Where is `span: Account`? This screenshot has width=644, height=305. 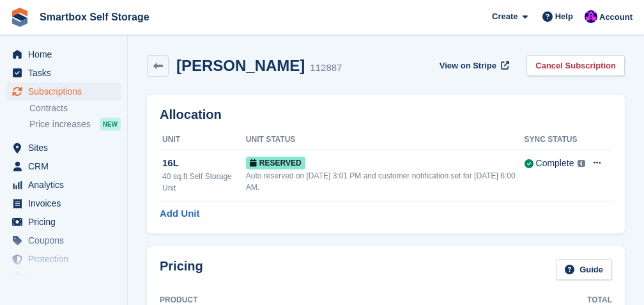 span: Account is located at coordinates (615, 17).